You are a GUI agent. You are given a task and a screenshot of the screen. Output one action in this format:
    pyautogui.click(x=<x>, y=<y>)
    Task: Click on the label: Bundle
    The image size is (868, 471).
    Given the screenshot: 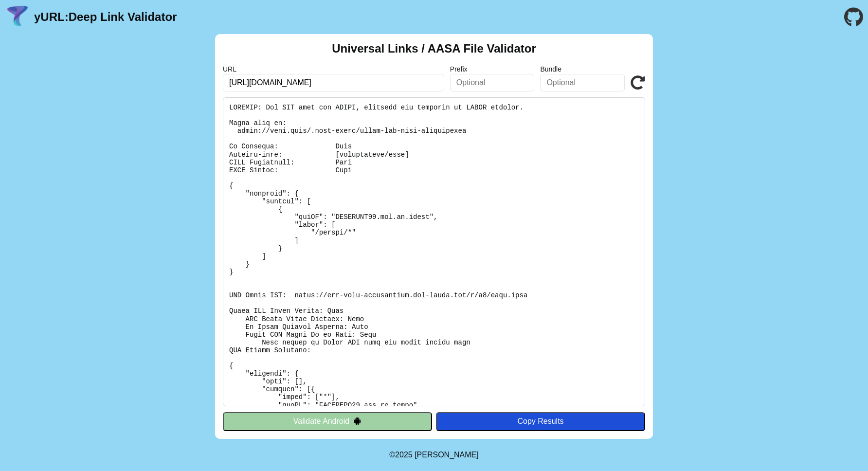 What is the action you would take?
    pyautogui.click(x=582, y=69)
    